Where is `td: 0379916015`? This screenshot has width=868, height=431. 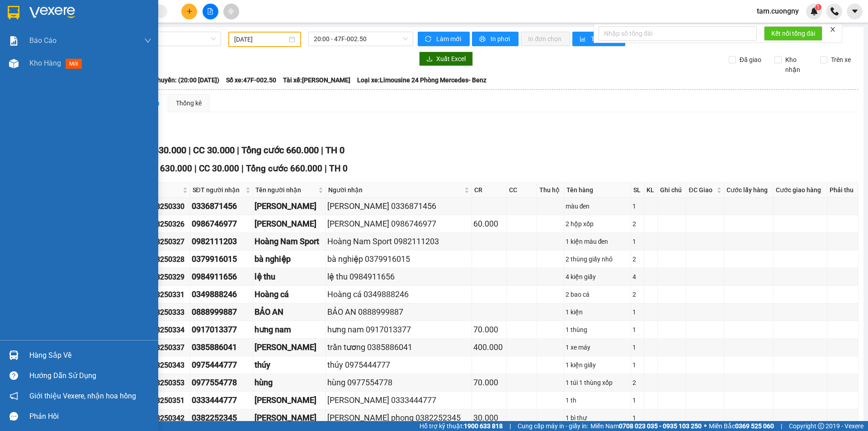
td: 0379916015 is located at coordinates (221, 259).